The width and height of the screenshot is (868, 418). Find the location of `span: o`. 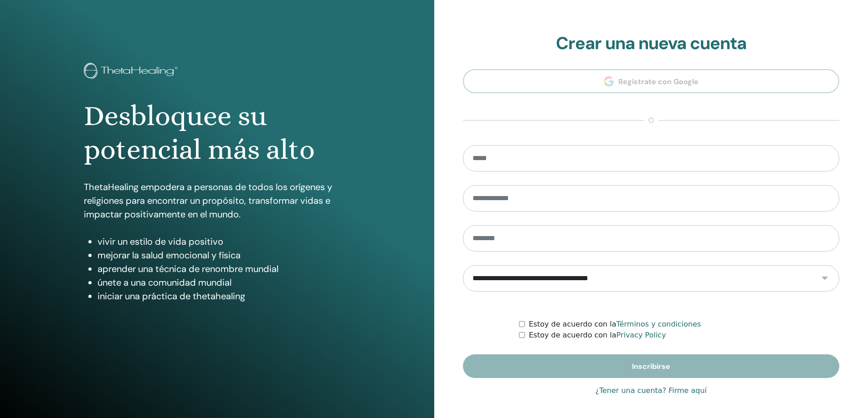

span: o is located at coordinates (651, 121).